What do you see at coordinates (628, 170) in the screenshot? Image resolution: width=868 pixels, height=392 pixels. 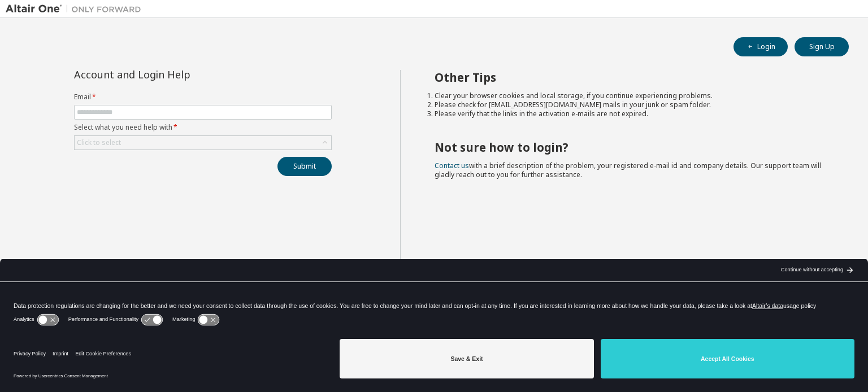 I see `span: with a brief description of the problem, your registered e-mail id and company details. Our suppo...` at bounding box center [628, 170].